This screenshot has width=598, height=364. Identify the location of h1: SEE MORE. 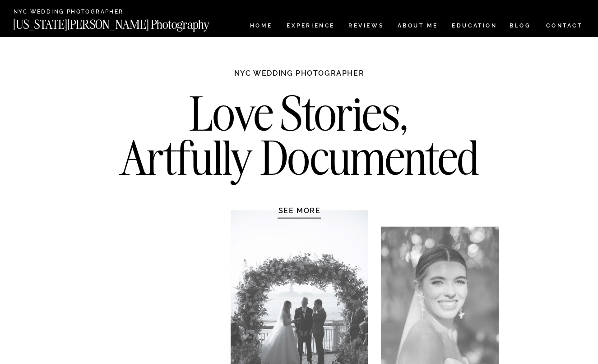
(299, 211).